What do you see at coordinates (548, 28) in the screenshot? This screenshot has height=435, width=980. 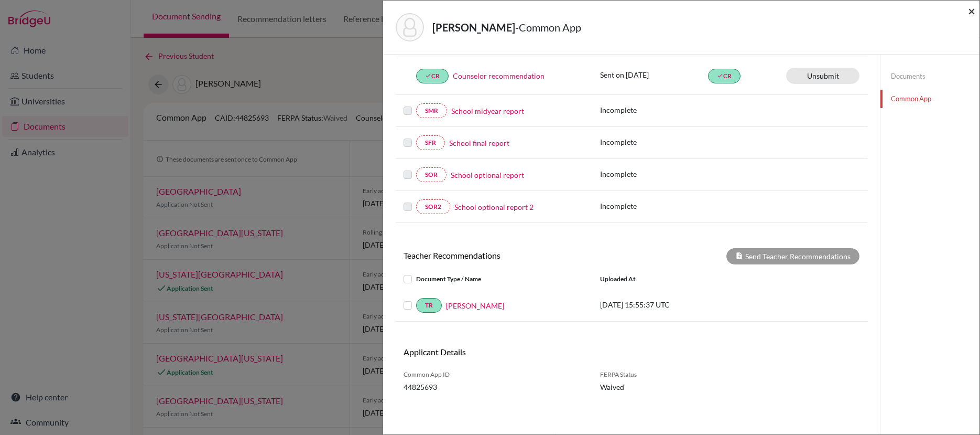 I see `span: - Common App` at bounding box center [548, 28].